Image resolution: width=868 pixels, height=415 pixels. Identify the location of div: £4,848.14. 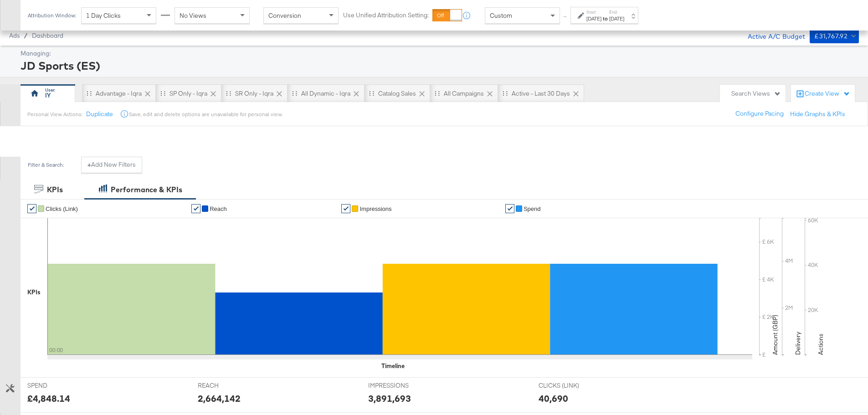
(49, 398).